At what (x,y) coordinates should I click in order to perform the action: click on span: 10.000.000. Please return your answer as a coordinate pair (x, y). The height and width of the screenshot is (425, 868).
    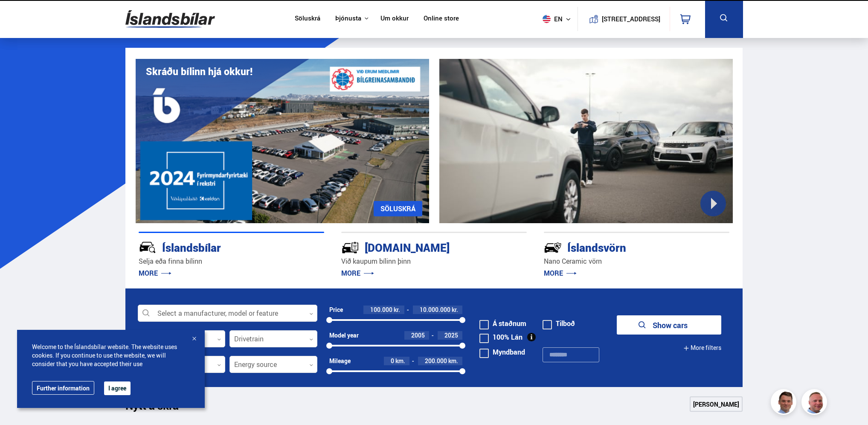
    Looking at the image, I should click on (435, 310).